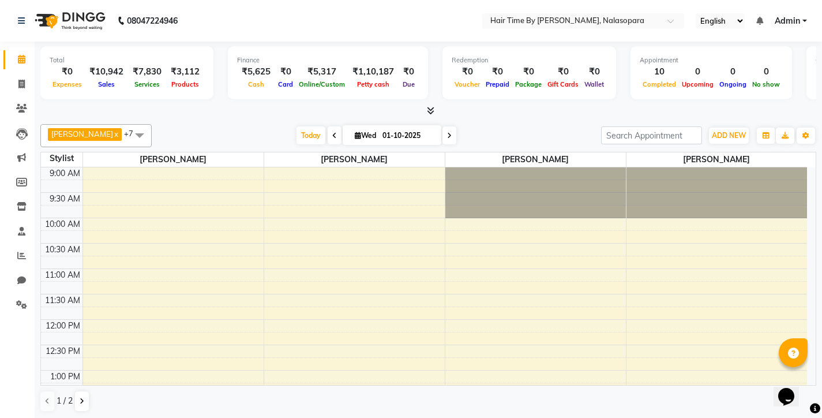  What do you see at coordinates (528, 84) in the screenshot?
I see `span: Package` at bounding box center [528, 84].